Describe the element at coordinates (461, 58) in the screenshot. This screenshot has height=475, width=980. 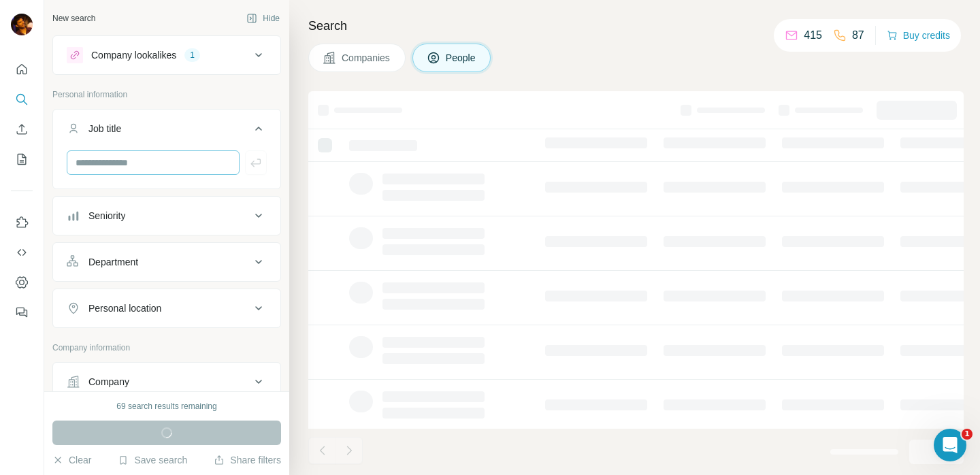
I see `span: People` at that location.